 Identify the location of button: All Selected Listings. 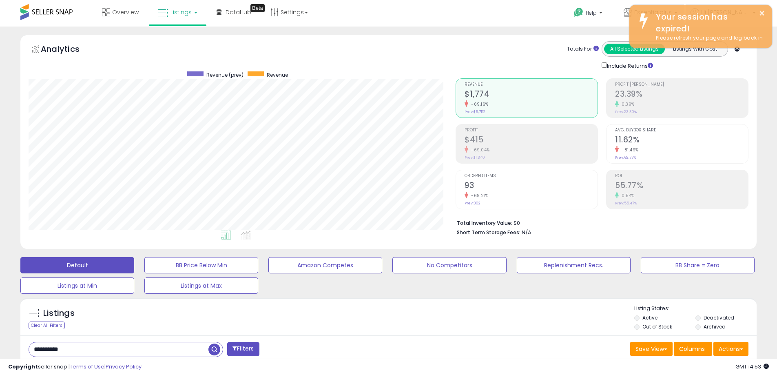
(634, 49).